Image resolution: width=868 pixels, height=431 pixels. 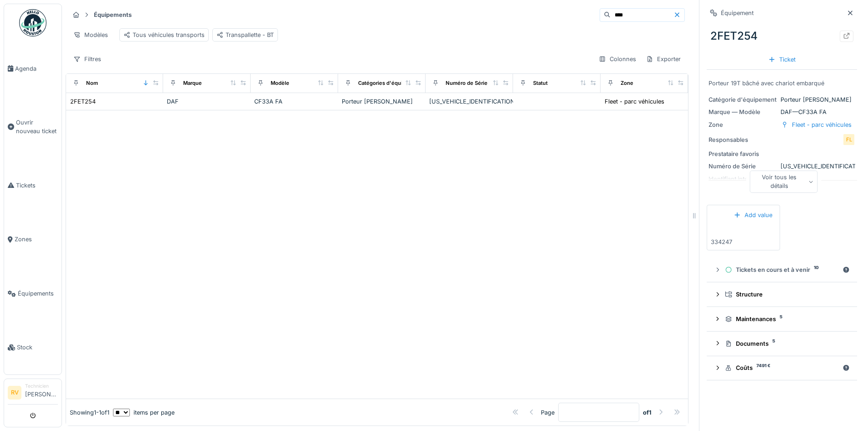 I want to click on div: Ticket, so click(x=782, y=60).